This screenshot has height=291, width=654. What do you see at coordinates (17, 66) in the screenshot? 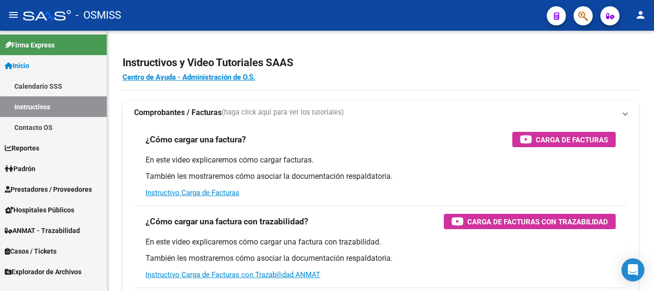
I see `span: Inicio` at bounding box center [17, 66].